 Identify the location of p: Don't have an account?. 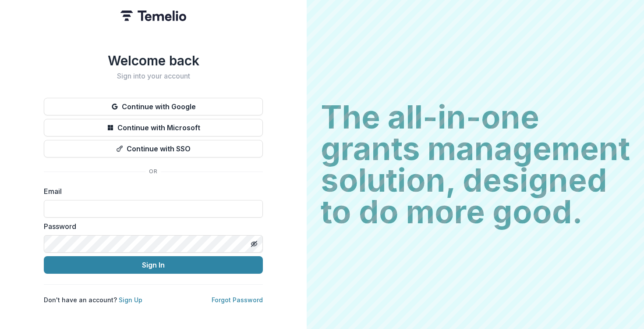
(93, 299).